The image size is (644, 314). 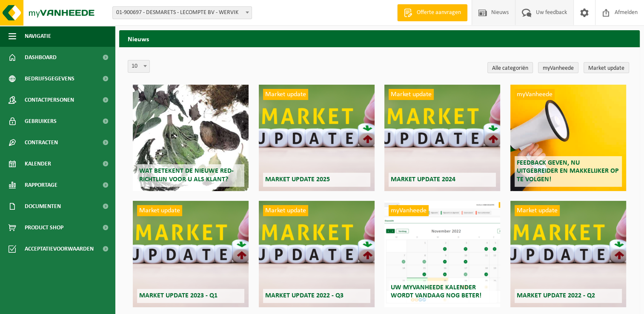 What do you see at coordinates (178, 296) in the screenshot?
I see `span: Market update 2023 - Q1` at bounding box center [178, 296].